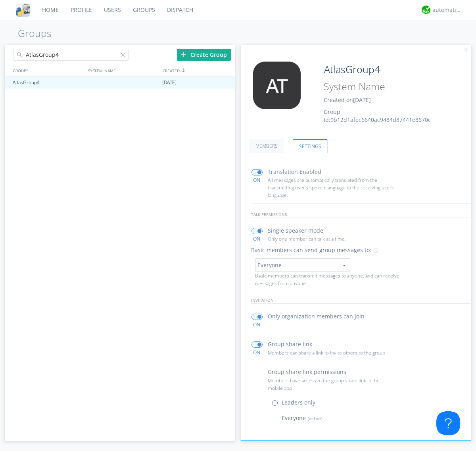 This screenshot has width=476, height=451. What do you see at coordinates (71, 55) in the screenshot?
I see `input: Search groups` at bounding box center [71, 55].